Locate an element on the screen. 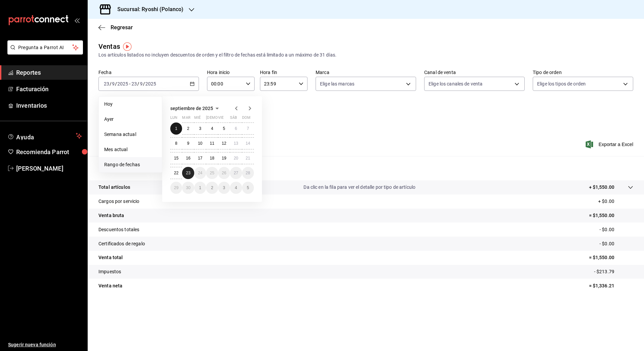 The image size is (644, 351). a: Pregunta a Parrot AI is located at coordinates (44, 52).